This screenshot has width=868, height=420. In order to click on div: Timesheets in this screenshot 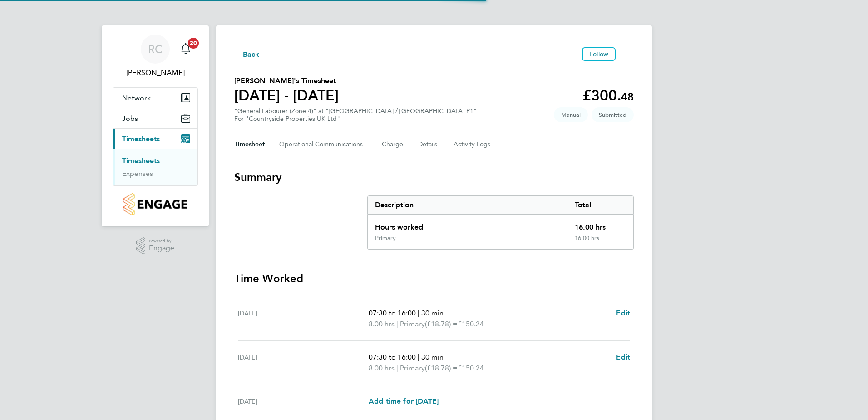, I will do `click(156, 167)`.